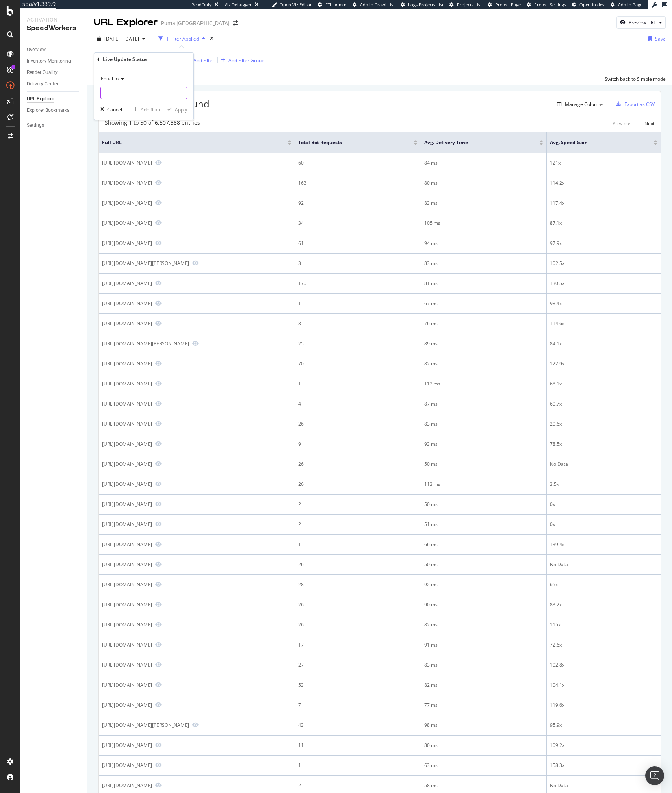 This screenshot has width=672, height=793. What do you see at coordinates (195, 344) in the screenshot?
I see `a: Preview https://us.puma.com/us/en/pd/lafrance-rnr-sneakers-youth/312282?swatch=04` at bounding box center [195, 344].